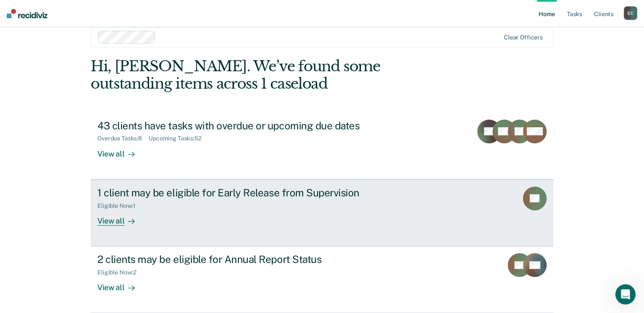  Describe the element at coordinates (120, 206) in the screenshot. I see `div: Eligible Now : 1` at that location.